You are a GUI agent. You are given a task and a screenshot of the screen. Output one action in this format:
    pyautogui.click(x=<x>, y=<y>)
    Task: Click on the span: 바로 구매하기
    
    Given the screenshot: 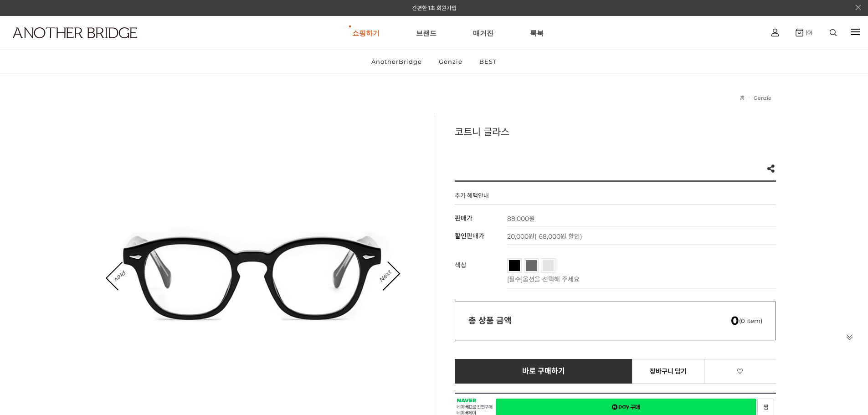 What is the action you would take?
    pyautogui.click(x=543, y=372)
    